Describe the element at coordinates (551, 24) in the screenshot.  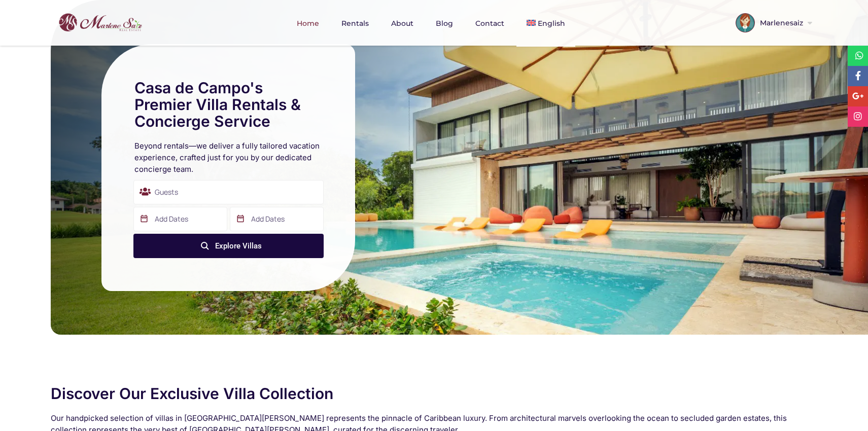
I see `span: English` at that location.